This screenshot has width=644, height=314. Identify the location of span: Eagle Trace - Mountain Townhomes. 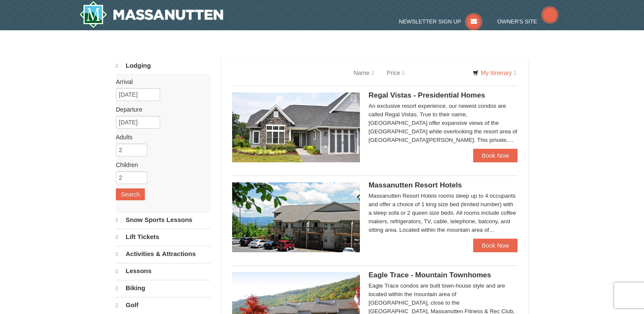
(430, 275).